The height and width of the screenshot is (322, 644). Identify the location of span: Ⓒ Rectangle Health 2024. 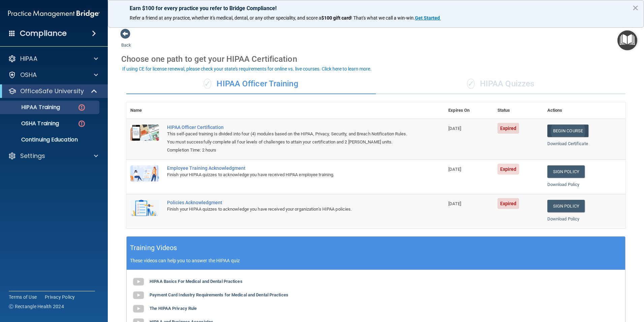
(36, 306).